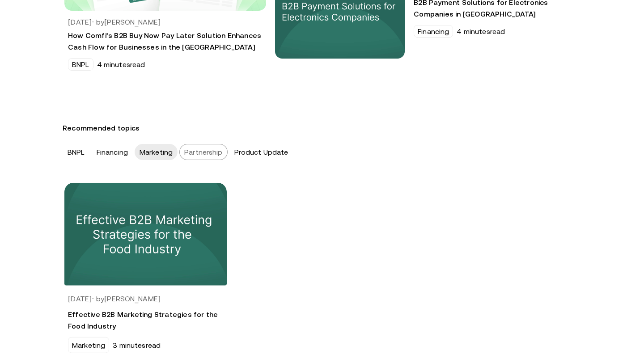 The width and height of the screenshot is (644, 363). Describe the element at coordinates (81, 64) in the screenshot. I see `p: BNPL` at that location.